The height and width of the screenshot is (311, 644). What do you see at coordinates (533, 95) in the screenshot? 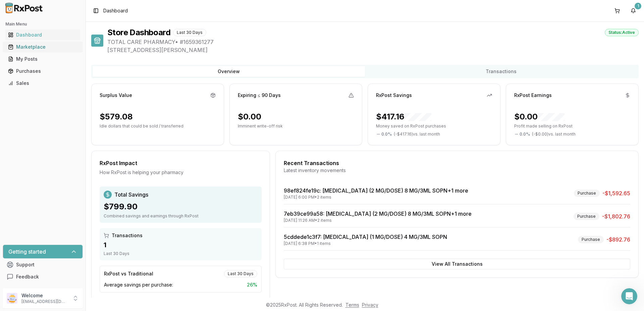
I see `div: RxPost Earnings` at bounding box center [533, 95].